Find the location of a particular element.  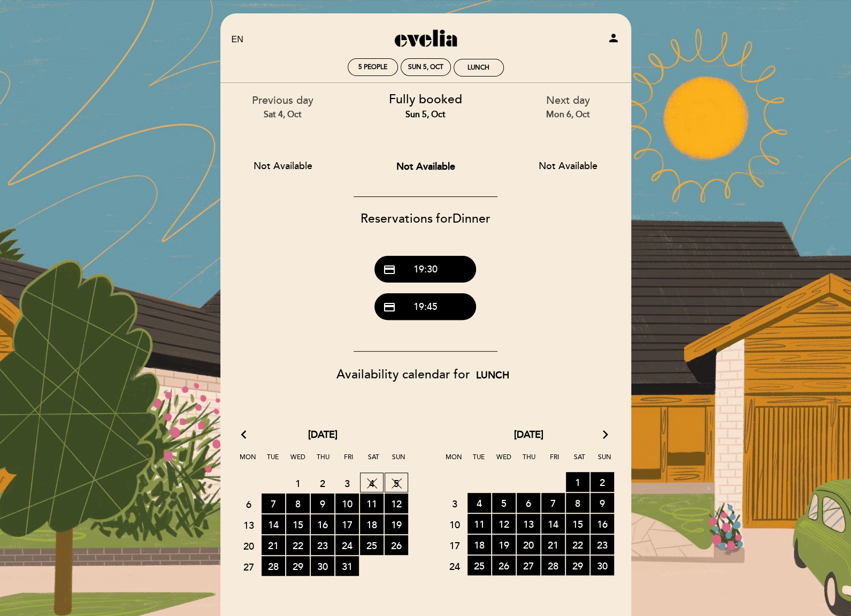

div: Sat 4, Oct is located at coordinates (283, 114).